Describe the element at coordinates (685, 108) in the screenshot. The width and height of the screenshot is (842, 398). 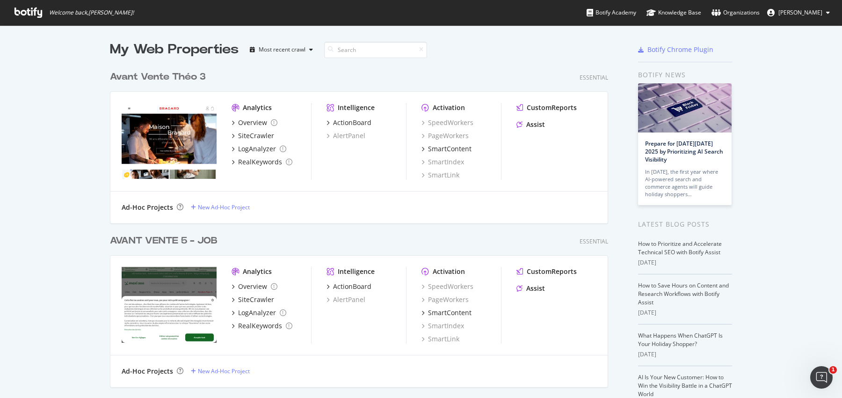
I see `img: Prepare for Black Friday 2025 by Prioritizing AI Search Visibility` at that location.